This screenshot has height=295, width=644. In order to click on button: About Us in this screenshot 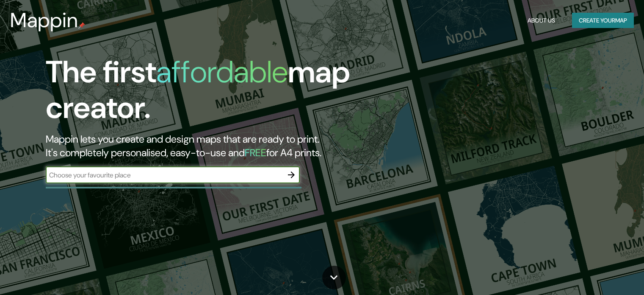, I will do `click(541, 20)`.